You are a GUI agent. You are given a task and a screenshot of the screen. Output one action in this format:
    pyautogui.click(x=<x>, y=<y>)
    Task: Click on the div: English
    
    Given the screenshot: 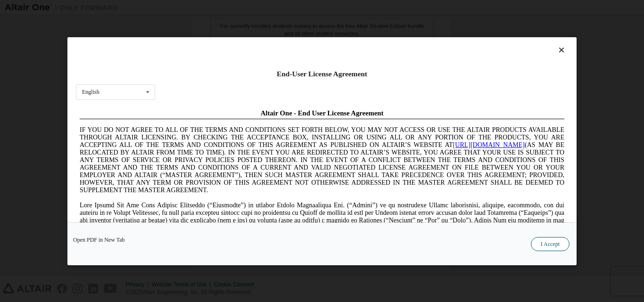 What is the action you would take?
    pyautogui.click(x=90, y=92)
    